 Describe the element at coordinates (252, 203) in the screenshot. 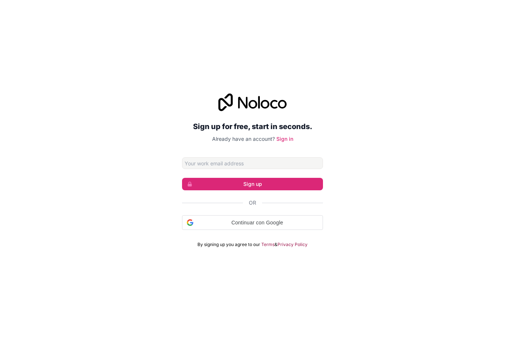

I see `span: Or` at that location.